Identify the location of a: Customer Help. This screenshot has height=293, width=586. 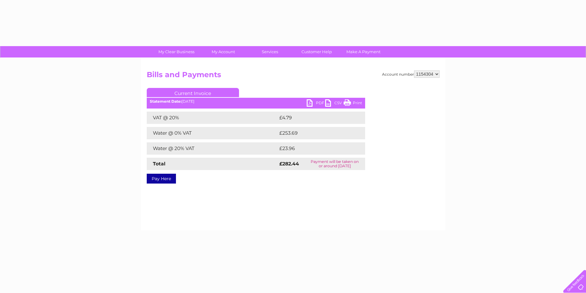
(316, 52).